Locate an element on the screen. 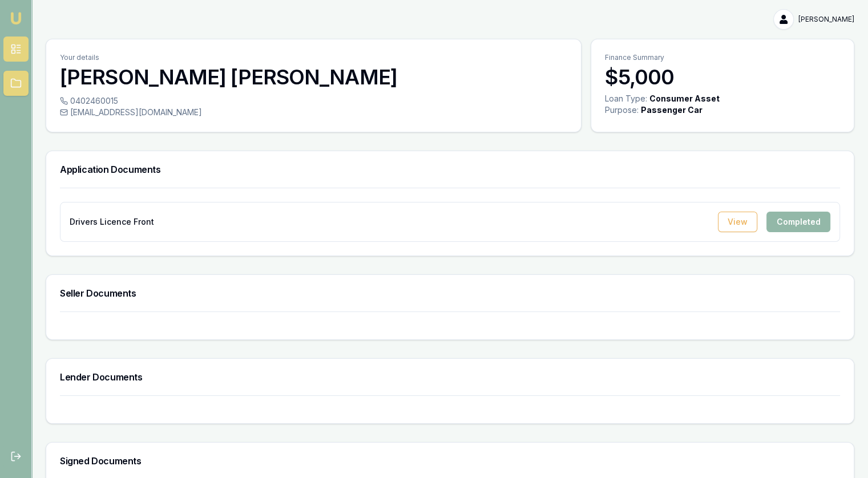 The image size is (868, 478). h3: $5,000 is located at coordinates (722, 77).